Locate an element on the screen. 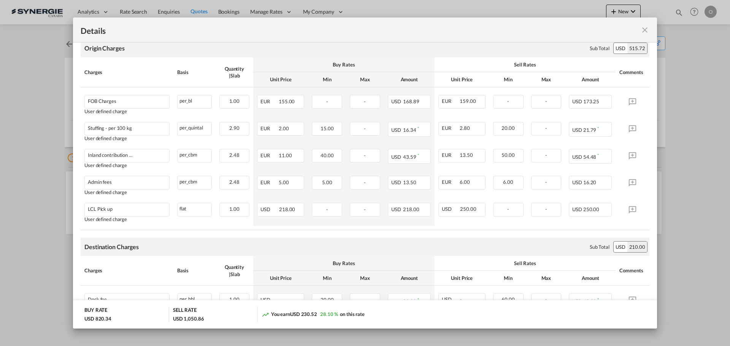 The width and height of the screenshot is (730, 346). span: 250.00 is located at coordinates (591, 209).